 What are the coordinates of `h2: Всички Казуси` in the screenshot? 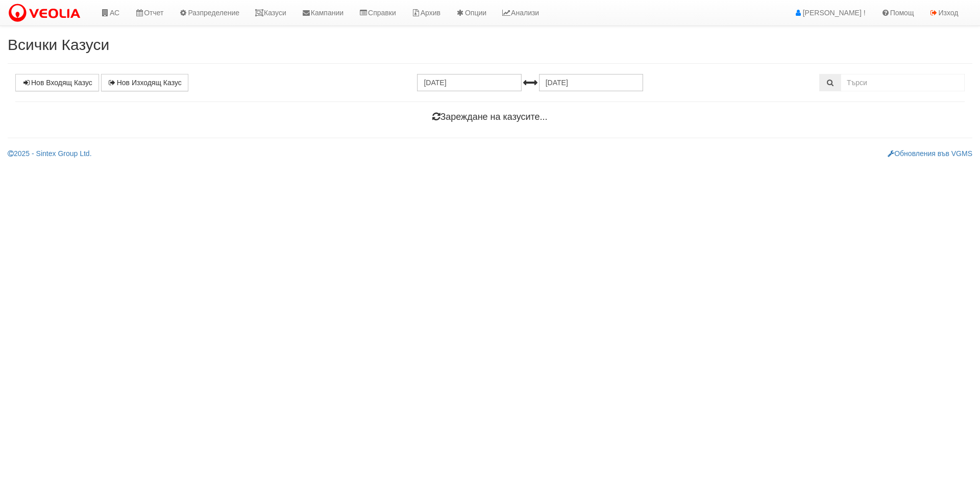 It's located at (490, 45).